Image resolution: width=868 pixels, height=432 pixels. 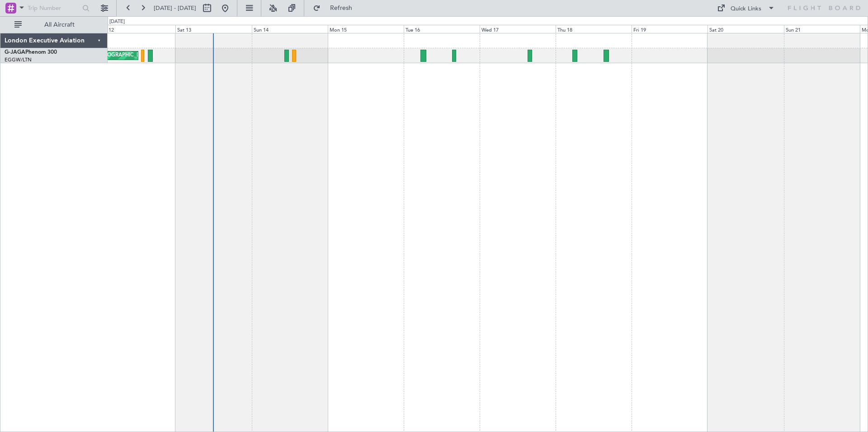 I want to click on div: Fri 19, so click(x=669, y=29).